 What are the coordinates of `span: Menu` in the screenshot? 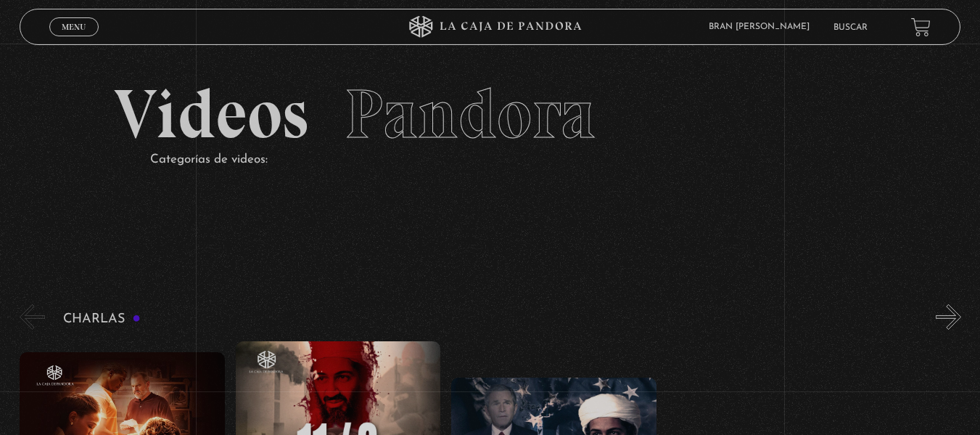 It's located at (73, 27).